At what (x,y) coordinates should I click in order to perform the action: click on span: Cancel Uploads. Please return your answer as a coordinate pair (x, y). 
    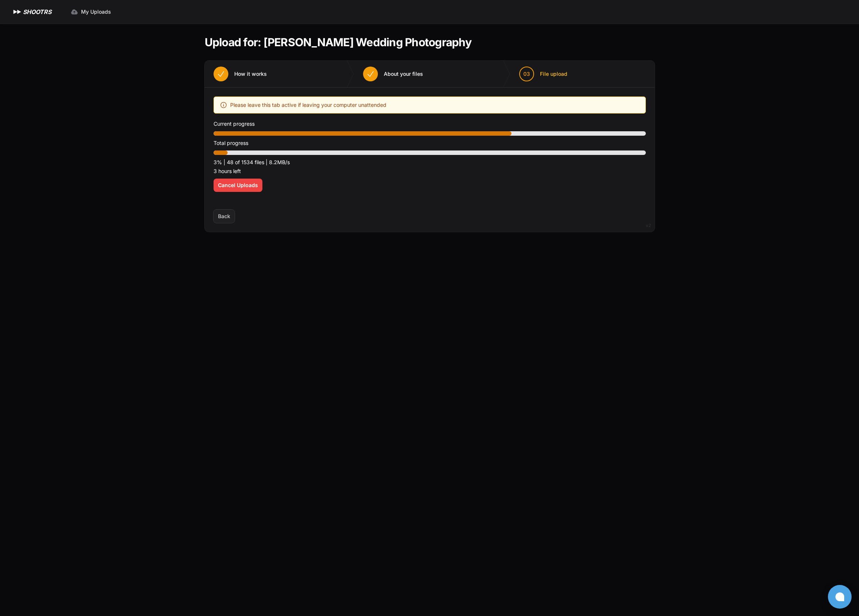
    Looking at the image, I should click on (238, 186).